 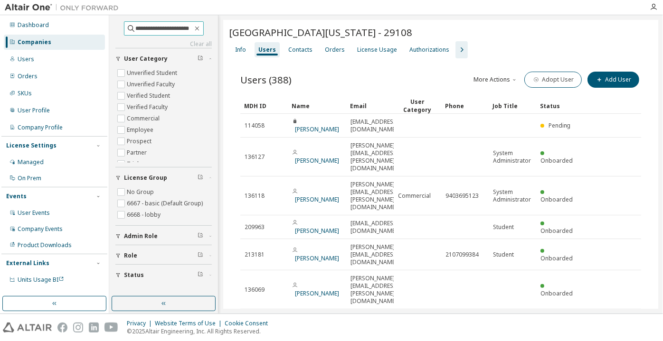 What do you see at coordinates (153, 73) in the screenshot?
I see `label: Unverified Student` at bounding box center [153, 73].